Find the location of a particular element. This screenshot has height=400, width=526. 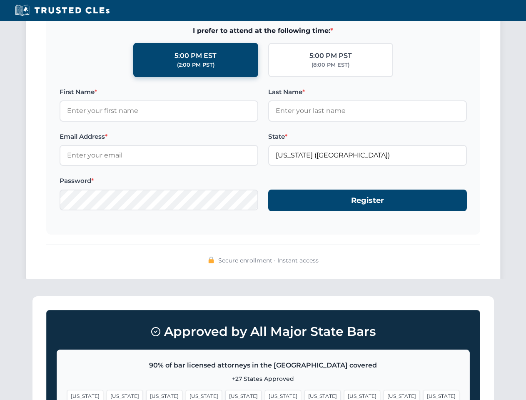

span: Secure enrollment • Instant access is located at coordinates (268, 260).